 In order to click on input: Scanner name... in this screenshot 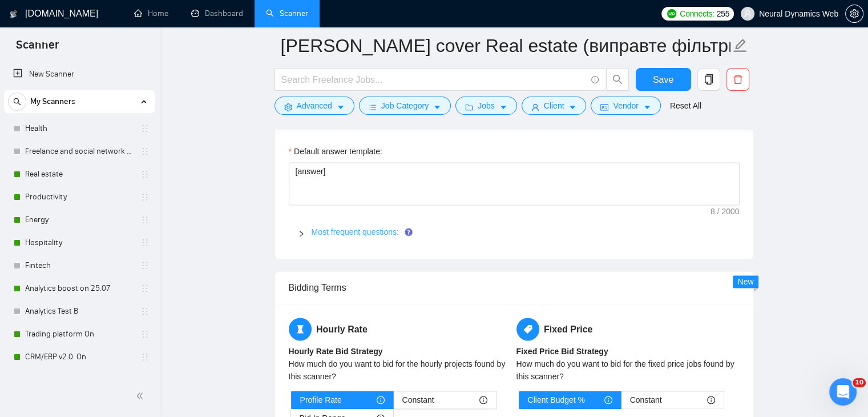, I will do `click(506, 46)`.